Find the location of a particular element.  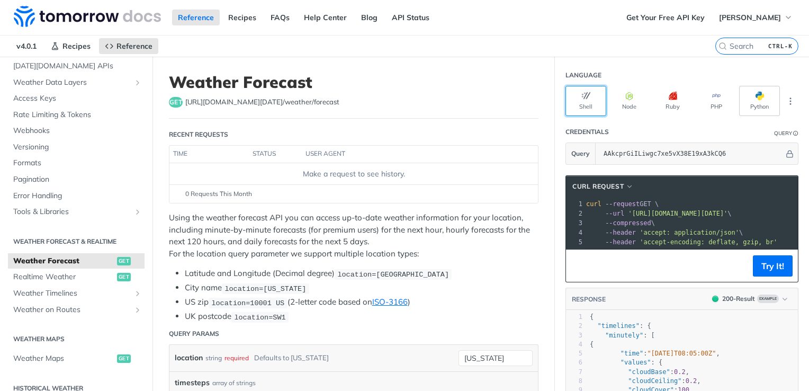

a: Pagination is located at coordinates (76, 179).